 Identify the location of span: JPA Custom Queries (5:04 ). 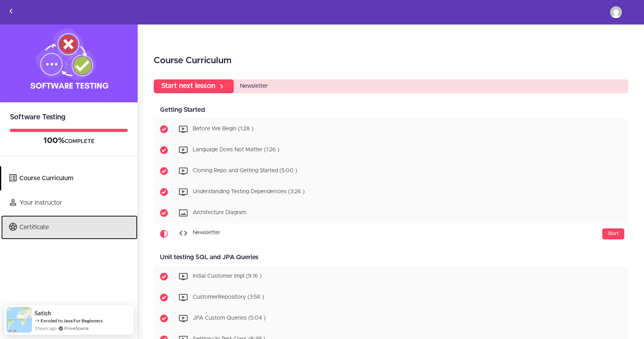
(229, 318).